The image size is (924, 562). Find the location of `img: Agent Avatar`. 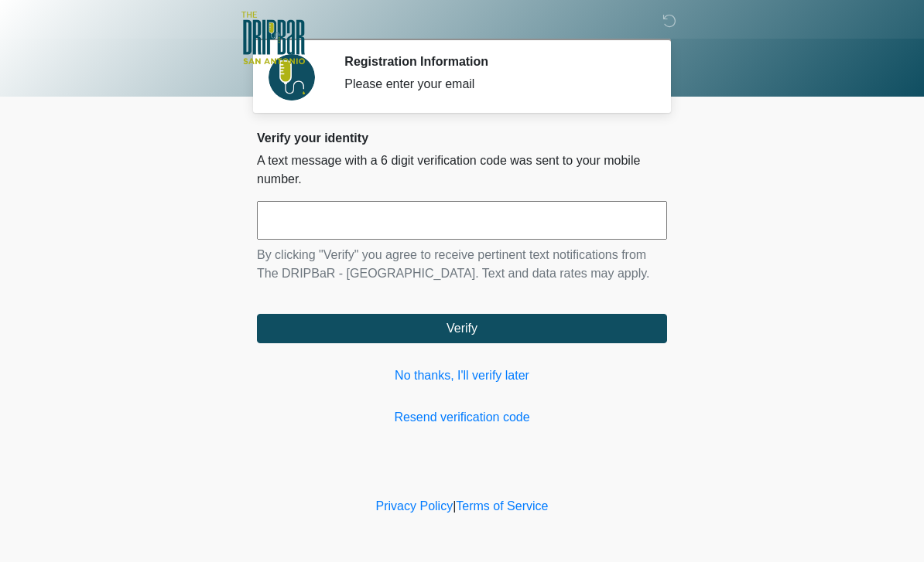

img: Agent Avatar is located at coordinates (292, 77).